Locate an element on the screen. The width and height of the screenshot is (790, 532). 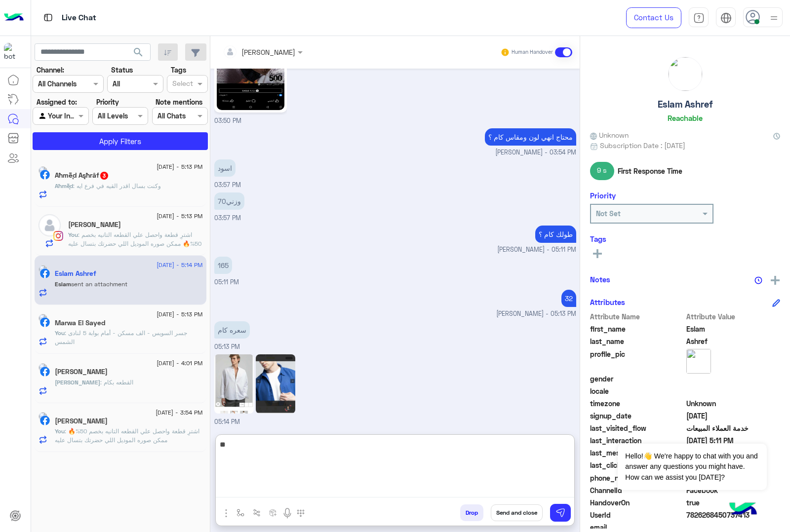
img: Instagram is located at coordinates (58, 236).